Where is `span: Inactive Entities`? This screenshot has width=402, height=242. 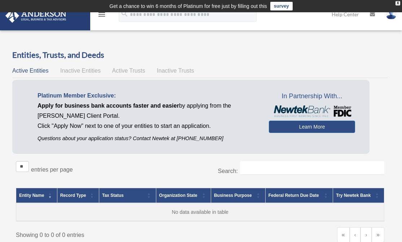
span: Inactive Entities is located at coordinates (81, 70).